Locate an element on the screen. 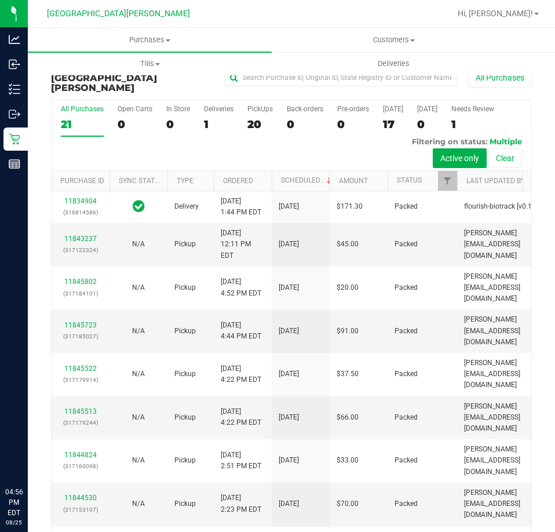 The height and width of the screenshot is (532, 555). a: Scheduled is located at coordinates (307, 180).